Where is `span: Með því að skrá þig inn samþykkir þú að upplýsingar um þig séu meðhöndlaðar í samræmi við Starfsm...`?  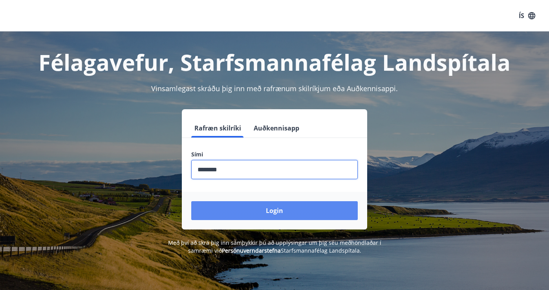 span: Með því að skrá þig inn samþykkir þú að upplýsingar um þig séu meðhöndlaðar í samræmi við Starfsm... is located at coordinates (274, 246).